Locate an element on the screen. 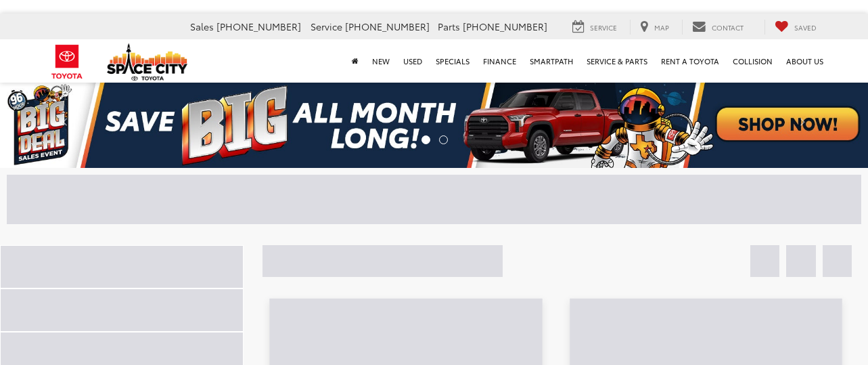  a: Used is located at coordinates (412, 61).